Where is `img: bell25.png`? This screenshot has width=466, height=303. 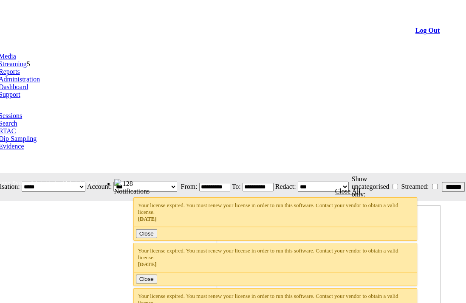 img: bell25.png is located at coordinates (118, 183).